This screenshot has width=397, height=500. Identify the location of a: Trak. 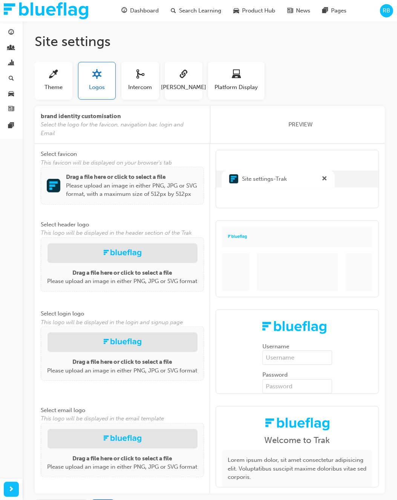
(46, 11).